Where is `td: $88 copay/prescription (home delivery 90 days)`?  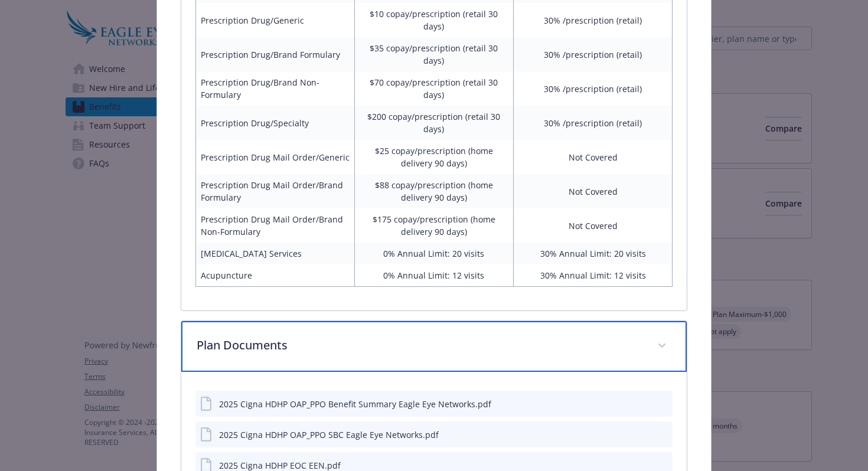
td: $88 copay/prescription (home delivery 90 days) is located at coordinates (434, 191).